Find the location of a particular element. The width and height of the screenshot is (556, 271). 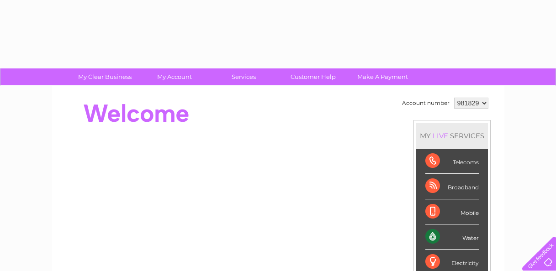

div: MY SERVICES is located at coordinates (451, 136).